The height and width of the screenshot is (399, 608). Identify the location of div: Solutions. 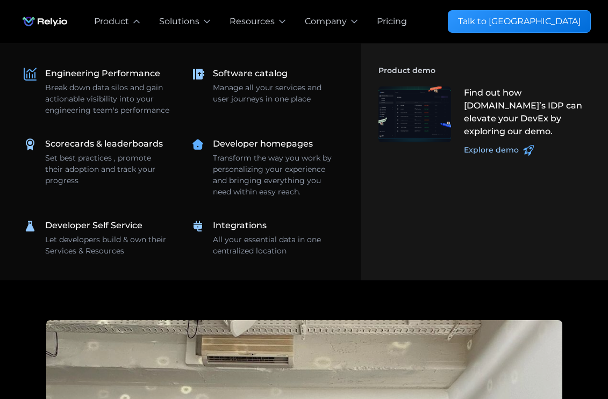
(179, 21).